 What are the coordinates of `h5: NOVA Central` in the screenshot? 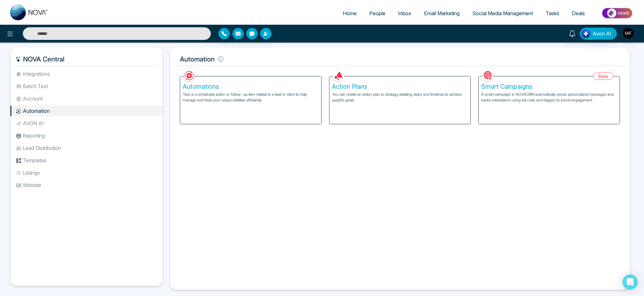 It's located at (86, 59).